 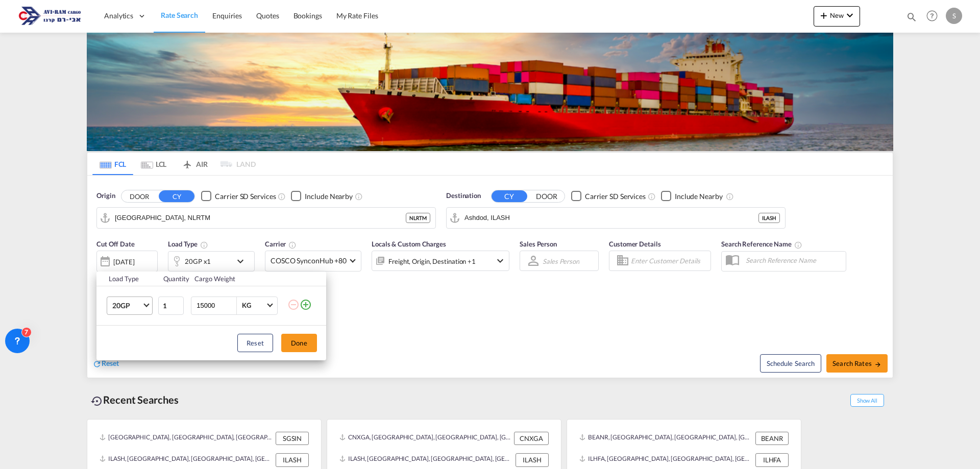 I want to click on th: Load Type, so click(x=127, y=278).